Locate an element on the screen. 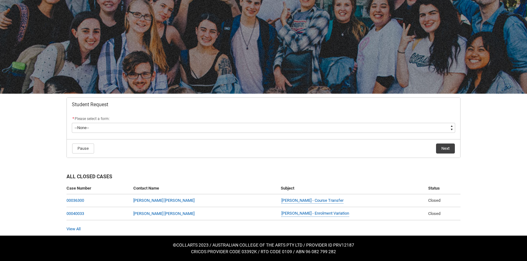 The image size is (527, 261). button: Next is located at coordinates (446, 149).